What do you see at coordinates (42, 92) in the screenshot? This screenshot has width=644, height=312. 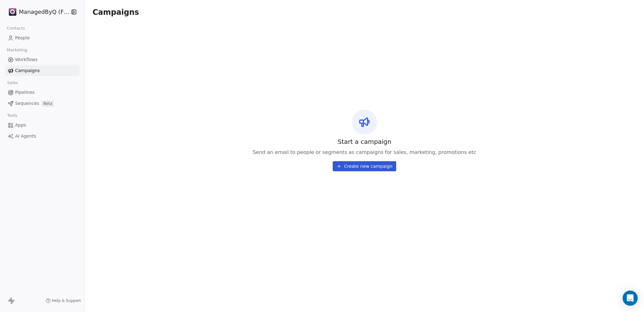 I see `a: Pipelines` at bounding box center [42, 92].